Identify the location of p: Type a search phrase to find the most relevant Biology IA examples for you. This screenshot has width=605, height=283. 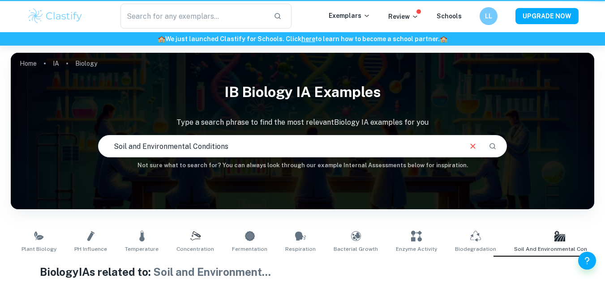
(302, 123).